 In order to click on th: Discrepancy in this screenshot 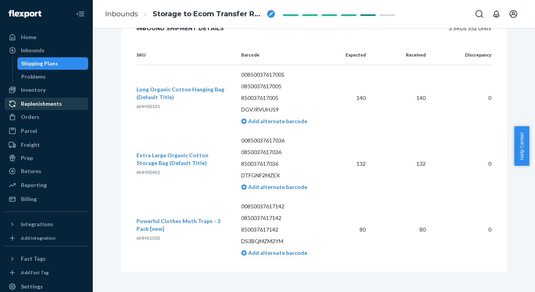, I will do `click(462, 55)`.